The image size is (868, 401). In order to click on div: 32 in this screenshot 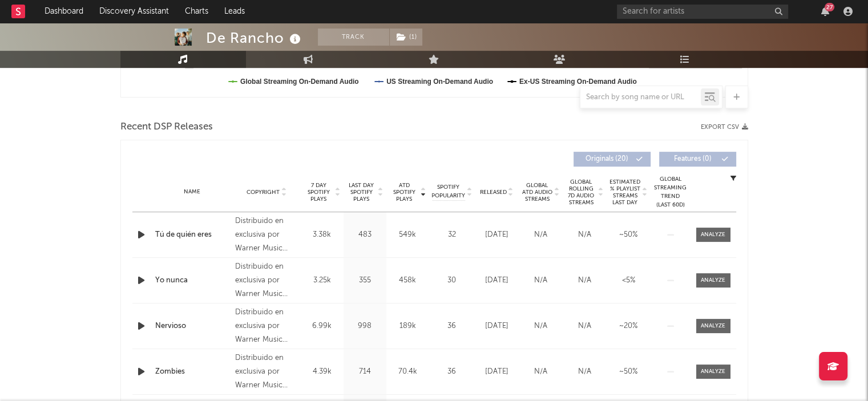, I will do `click(452, 235)`.